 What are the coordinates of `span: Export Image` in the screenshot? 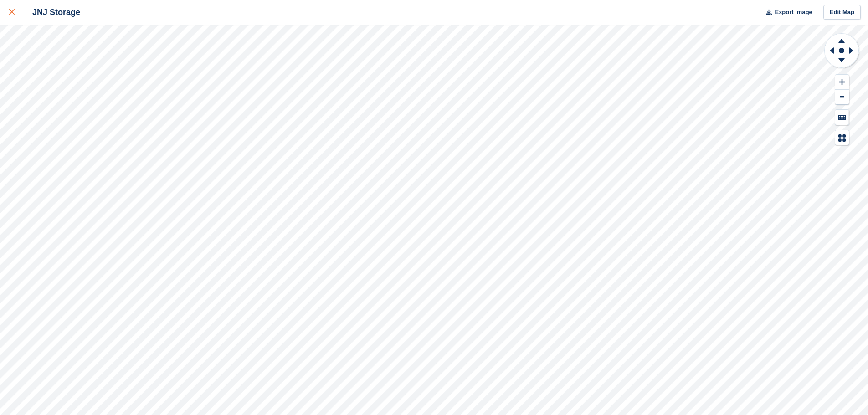 It's located at (793, 12).